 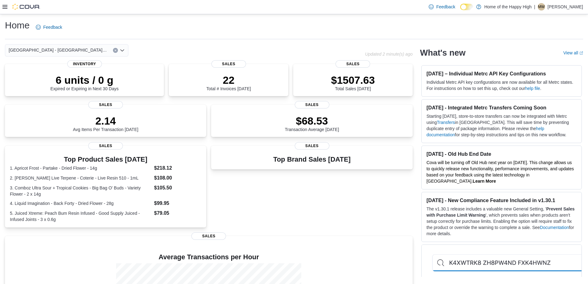 I want to click on h2: What's new, so click(x=443, y=53).